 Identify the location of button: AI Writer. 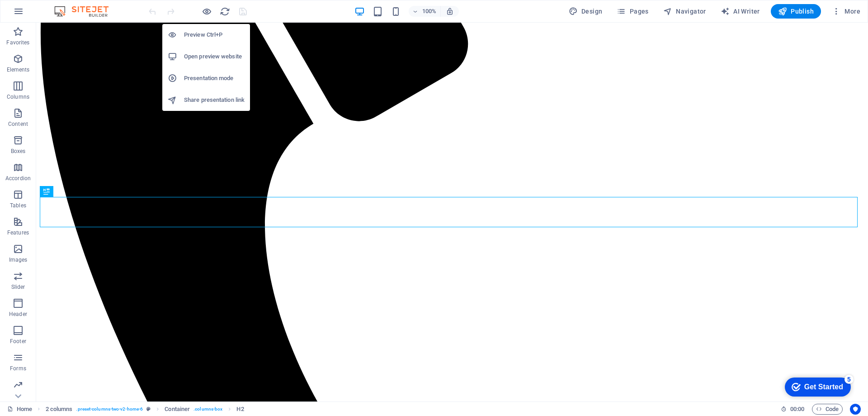
(740, 12).